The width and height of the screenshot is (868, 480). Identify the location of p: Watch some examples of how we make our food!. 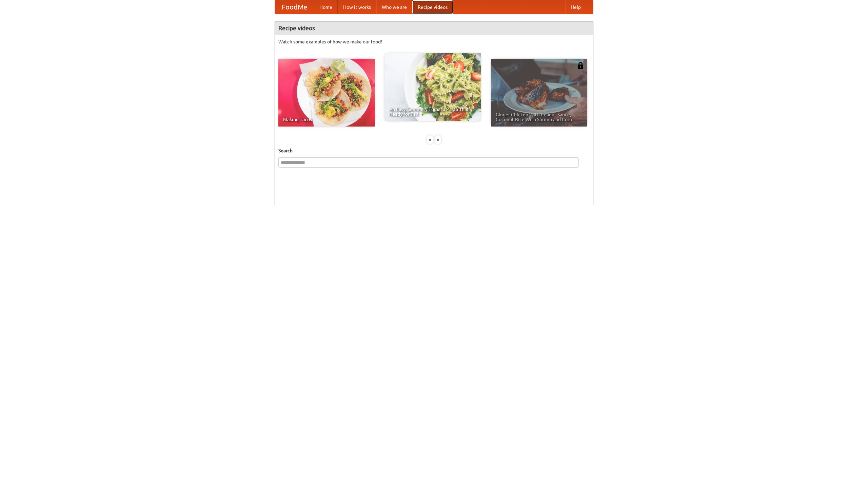
(434, 41).